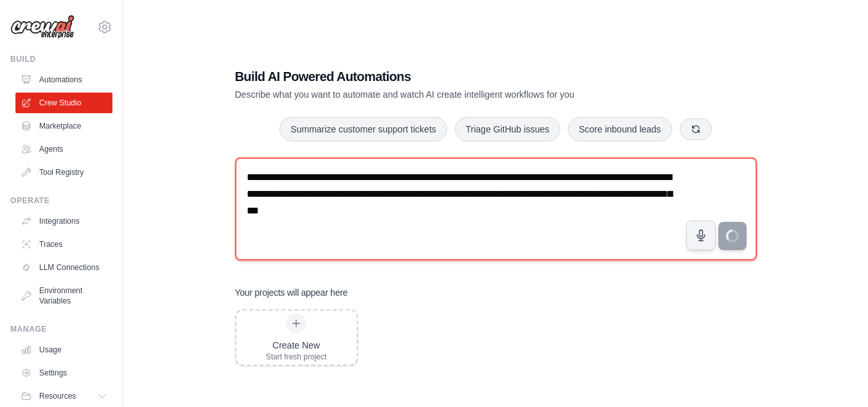 The height and width of the screenshot is (407, 868). What do you see at coordinates (508, 129) in the screenshot?
I see `button: Triage GitHub issues` at bounding box center [508, 129].